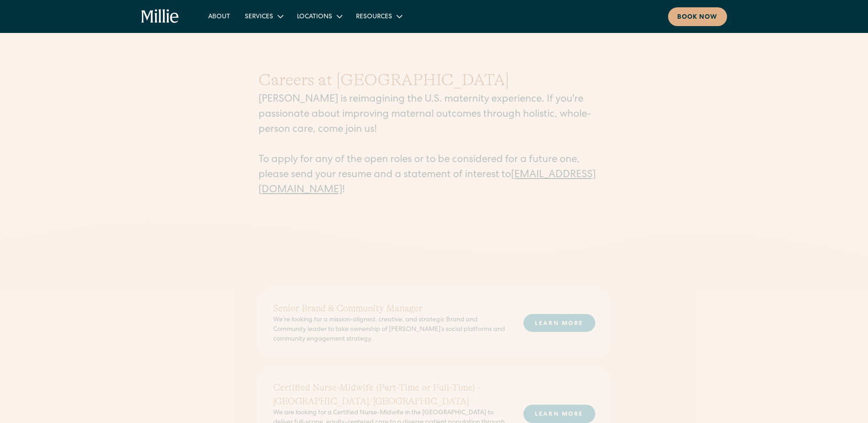  What do you see at coordinates (391, 329) in the screenshot?
I see `p: We’re looking for a mission-aligned, creative, and strategic Brand and Community leader to take o...` at bounding box center [391, 329].